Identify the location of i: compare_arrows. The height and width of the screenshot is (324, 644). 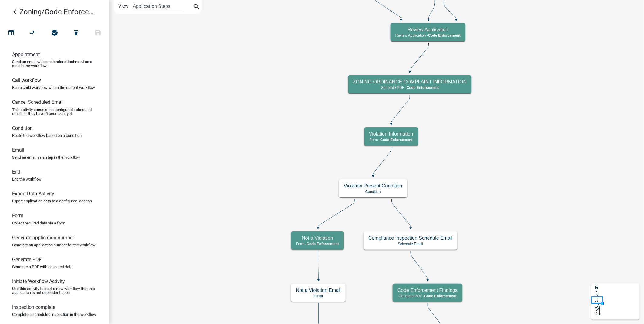
(33, 33).